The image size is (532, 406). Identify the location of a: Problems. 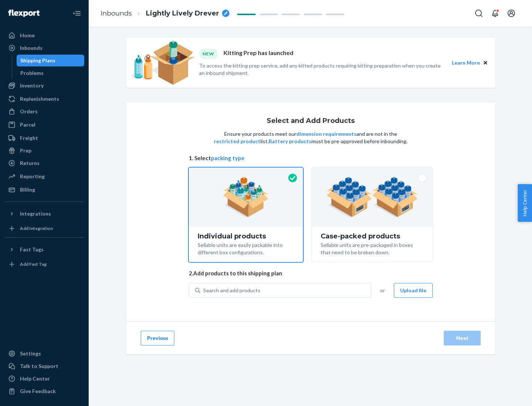
(51, 73).